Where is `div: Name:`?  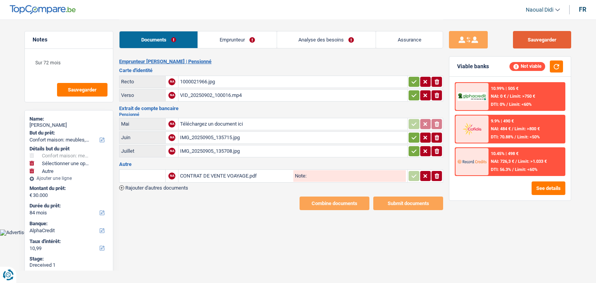
div: Name: is located at coordinates (69, 119).